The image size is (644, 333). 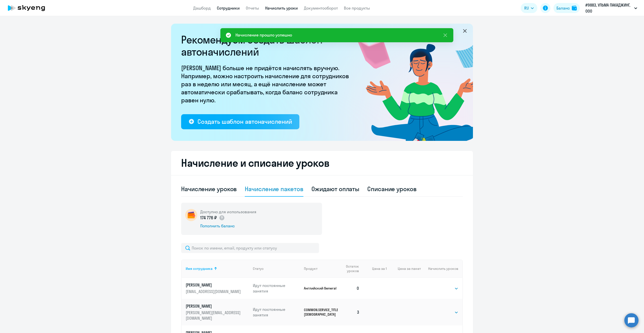 I want to click on div: Остаток уроков, so click(x=353, y=268).